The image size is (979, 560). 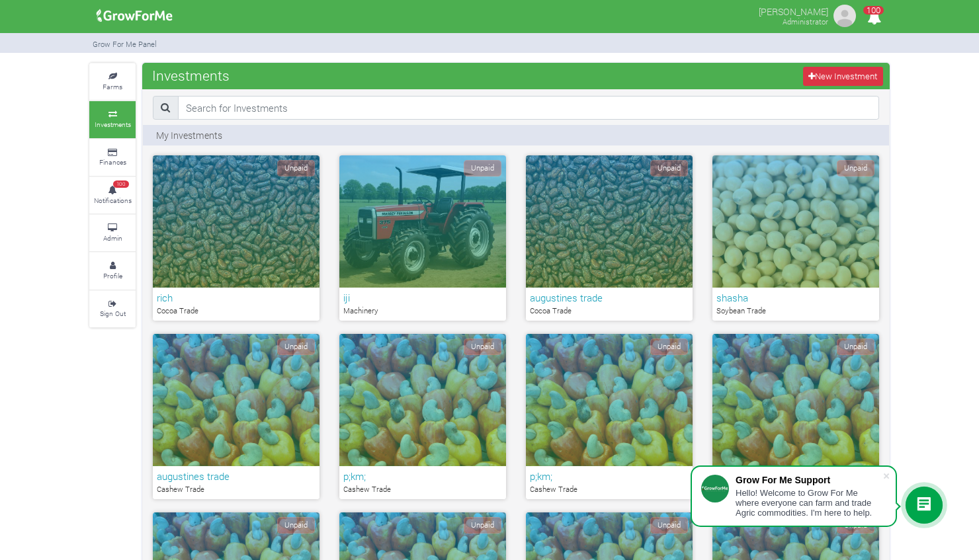 I want to click on small: Grow For Me Panel, so click(x=124, y=43).